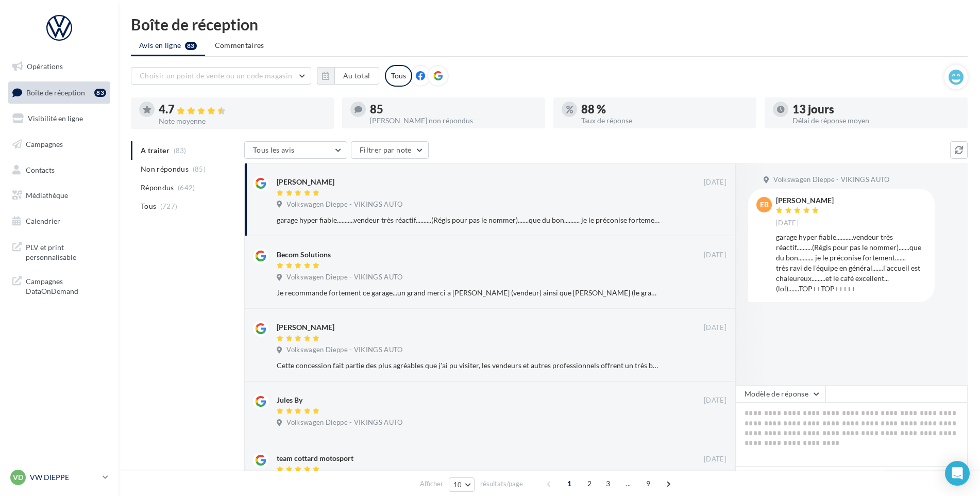 The image size is (980, 496). What do you see at coordinates (273, 150) in the screenshot?
I see `span: Tous les avis` at bounding box center [273, 150].